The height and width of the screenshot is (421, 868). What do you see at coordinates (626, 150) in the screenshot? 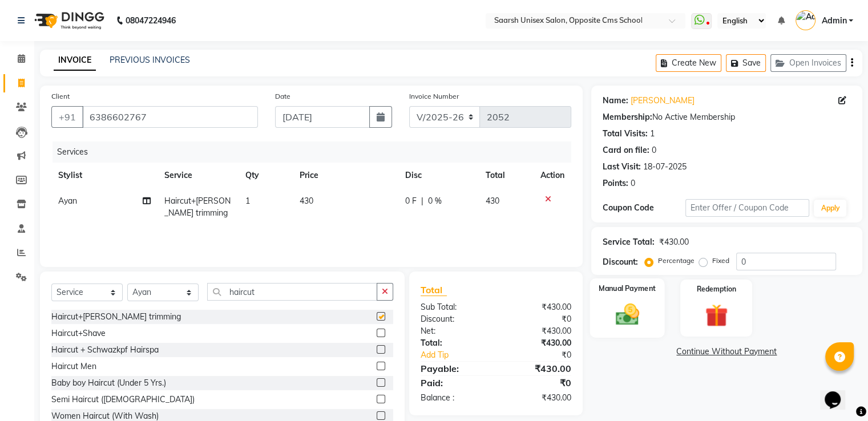
I see `div: Card on file:` at bounding box center [626, 150].